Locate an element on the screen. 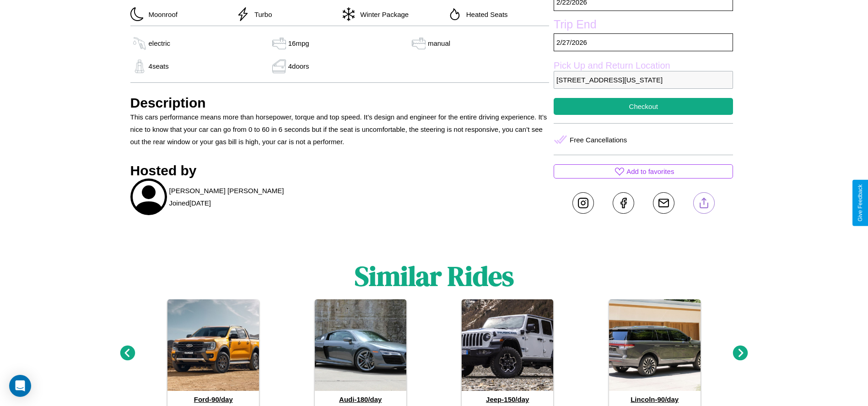 The height and width of the screenshot is (406, 868). p: 4 seats is located at coordinates (159, 66).